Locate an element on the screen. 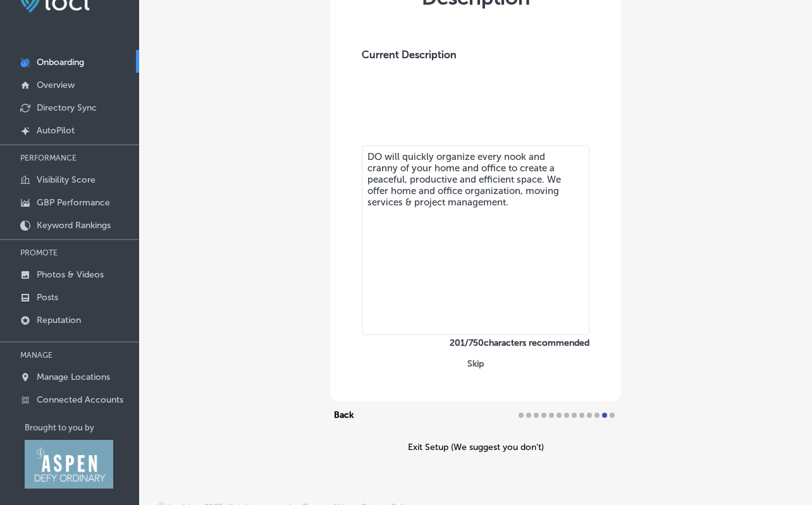 The width and height of the screenshot is (812, 505). p: Photos & Videos is located at coordinates (70, 274).